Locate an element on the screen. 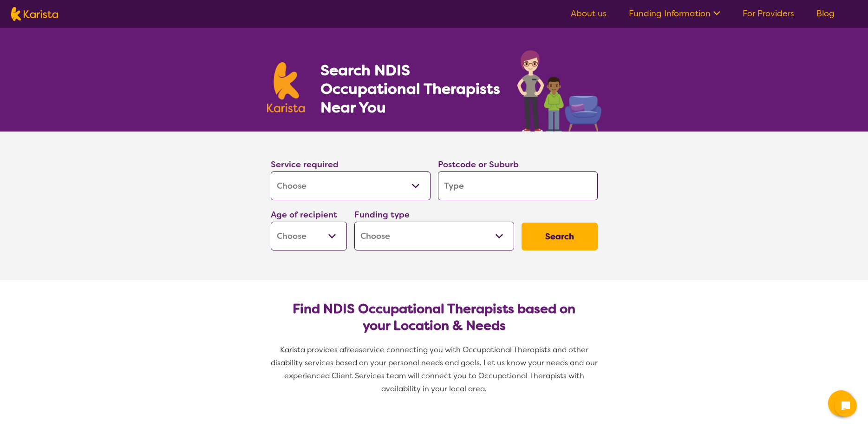 This screenshot has height=428, width=868. label: Service required is located at coordinates (305, 165).